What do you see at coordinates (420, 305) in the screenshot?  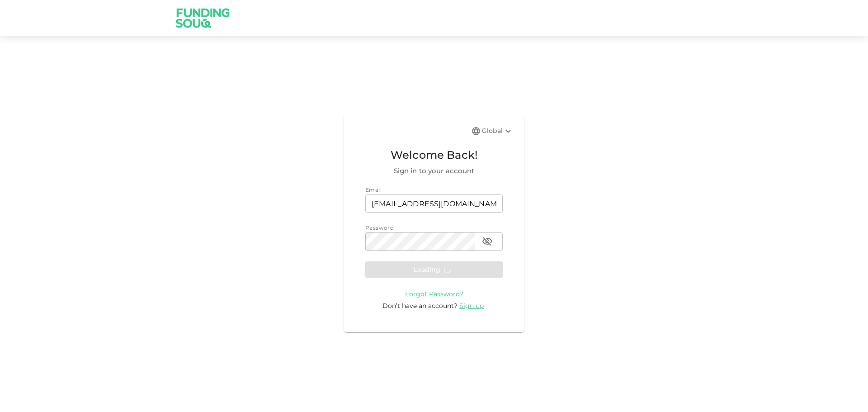 I see `span: Don’t have an account?` at bounding box center [420, 305].